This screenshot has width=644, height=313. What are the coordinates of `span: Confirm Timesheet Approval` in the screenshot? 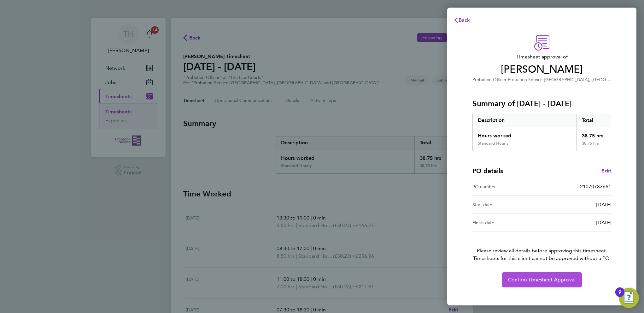 It's located at (542, 280).